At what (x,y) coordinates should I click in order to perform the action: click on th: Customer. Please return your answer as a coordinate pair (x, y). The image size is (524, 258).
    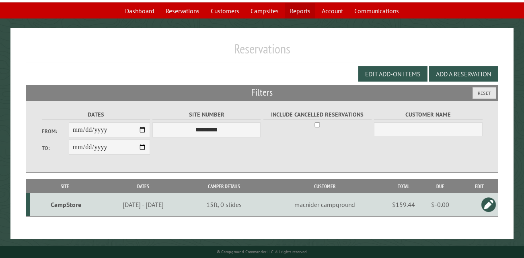
    Looking at the image, I should click on (325, 186).